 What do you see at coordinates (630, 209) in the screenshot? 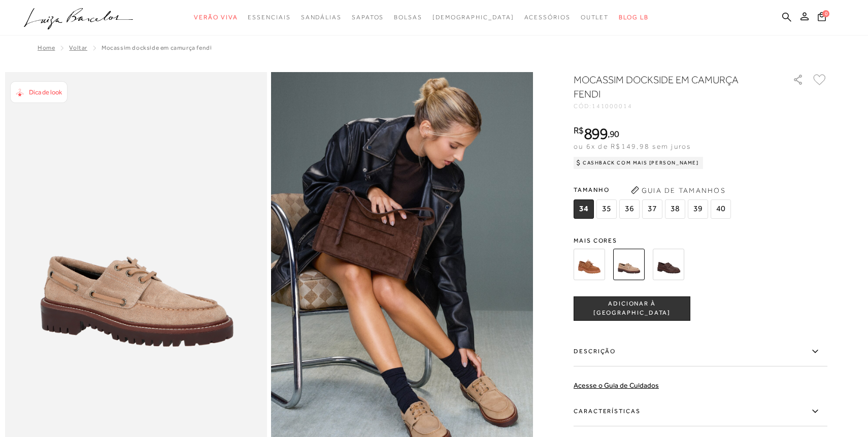
I see `span: 36` at bounding box center [630, 209].